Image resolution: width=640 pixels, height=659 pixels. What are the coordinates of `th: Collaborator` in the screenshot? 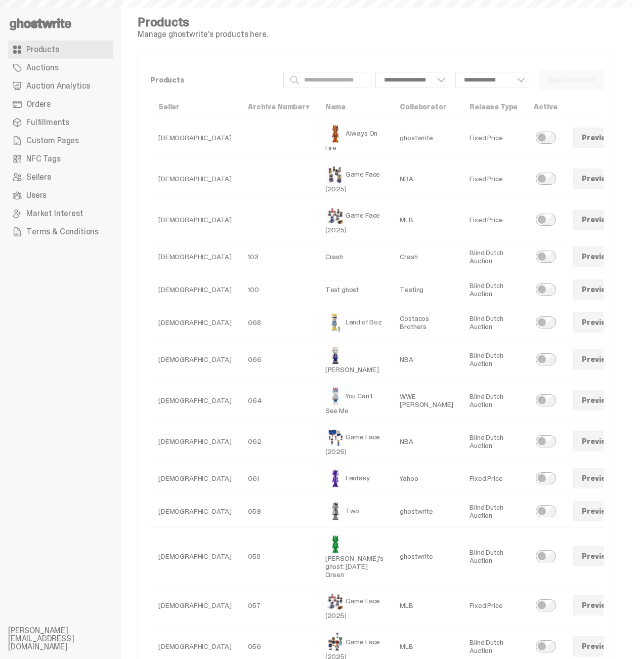 It's located at (427, 107).